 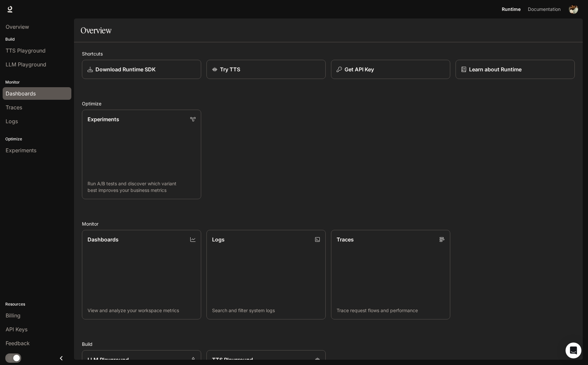 What do you see at coordinates (103, 240) in the screenshot?
I see `p: Dashboards` at bounding box center [103, 240].